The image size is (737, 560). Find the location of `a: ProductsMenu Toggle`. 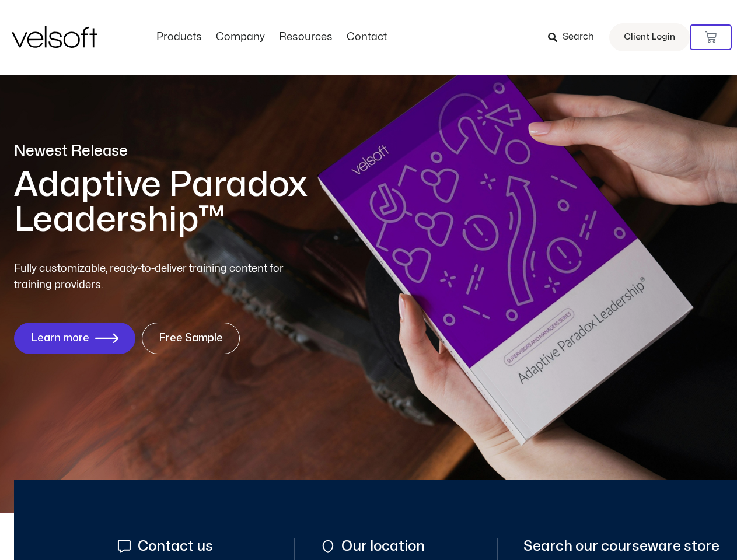

a: ProductsMenu Toggle is located at coordinates (179, 37).